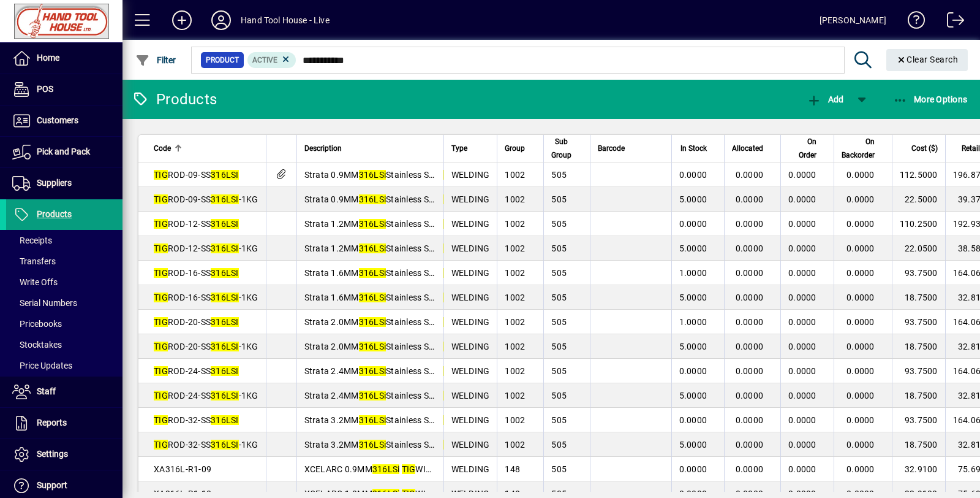 The width and height of the screenshot is (980, 498). I want to click on span: Description, so click(323, 148).